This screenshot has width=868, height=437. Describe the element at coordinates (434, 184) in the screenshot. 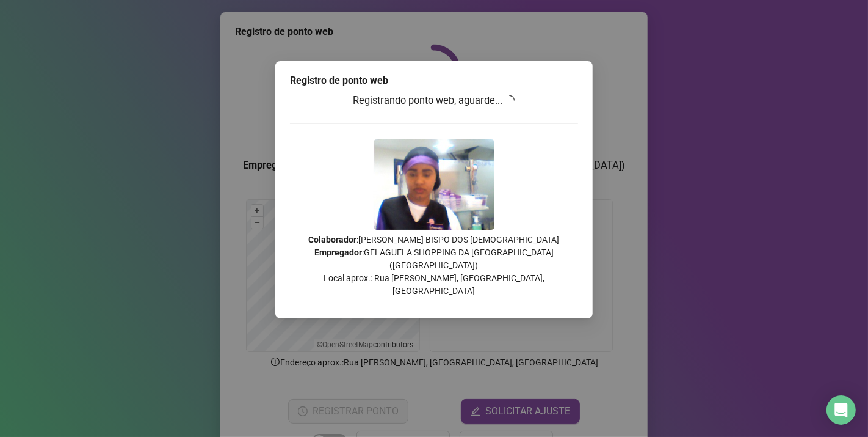

I see `img: Z` at that location.